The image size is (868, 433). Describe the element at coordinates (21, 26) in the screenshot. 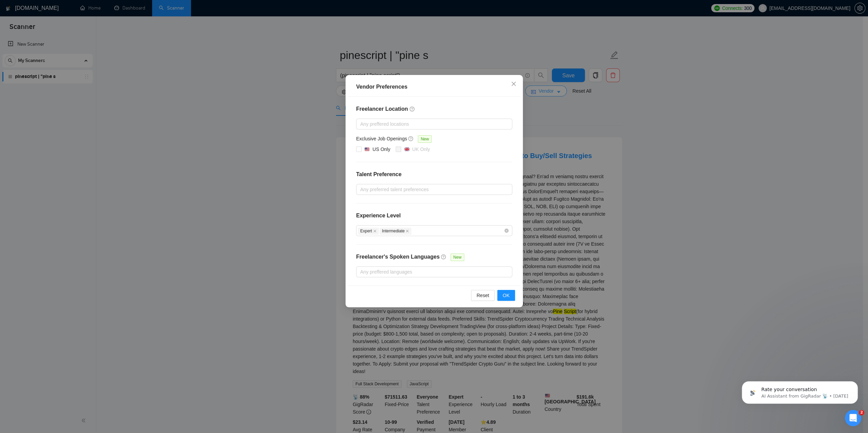

I see `img: Profile image for AI Assistant from GigRadar 📡` at that location.